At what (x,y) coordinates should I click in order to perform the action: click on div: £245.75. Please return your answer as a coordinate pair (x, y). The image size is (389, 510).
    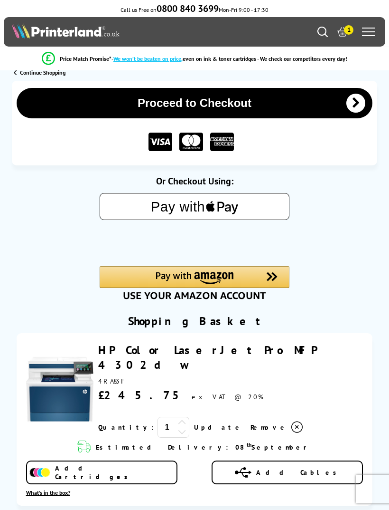
    Looking at the image, I should click on (142, 395).